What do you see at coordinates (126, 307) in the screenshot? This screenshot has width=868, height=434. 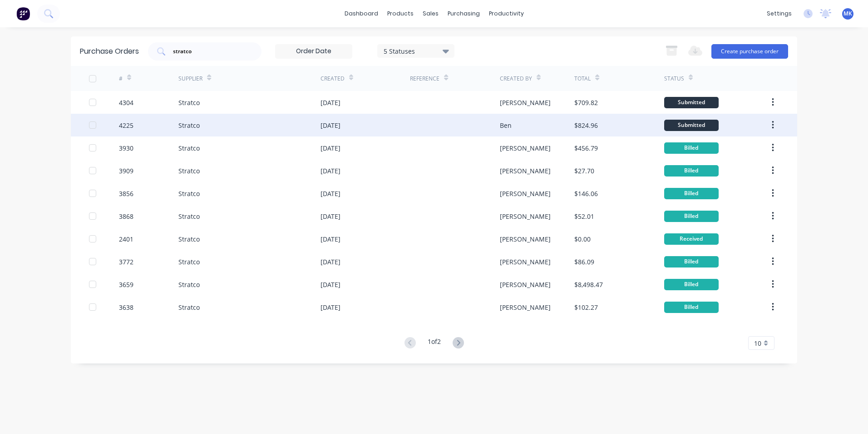 I see `div: 3638` at bounding box center [126, 307].